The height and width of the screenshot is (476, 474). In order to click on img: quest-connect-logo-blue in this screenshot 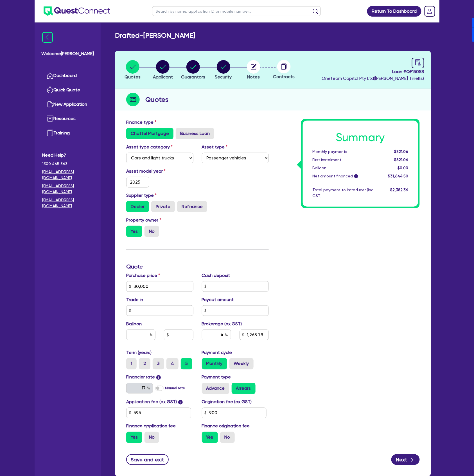, I will do `click(77, 11)`.